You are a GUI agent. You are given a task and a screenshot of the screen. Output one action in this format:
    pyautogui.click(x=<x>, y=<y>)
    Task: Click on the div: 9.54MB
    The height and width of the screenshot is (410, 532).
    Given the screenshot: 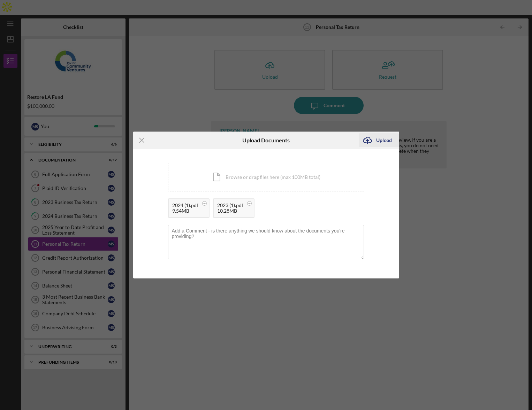 What is the action you would take?
    pyautogui.click(x=185, y=211)
    